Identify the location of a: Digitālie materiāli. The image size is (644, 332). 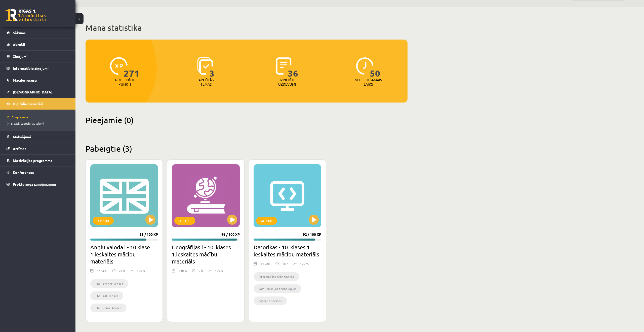
(38, 104).